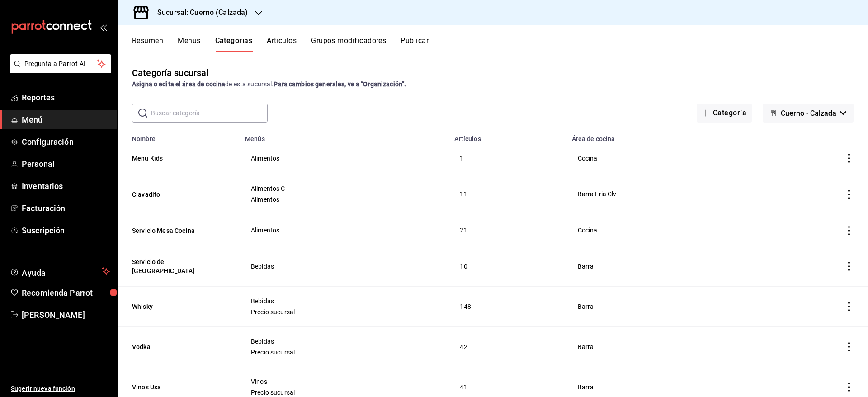 This screenshot has height=397, width=868. I want to click on button: Pregunta a Parrot AI, so click(61, 64).